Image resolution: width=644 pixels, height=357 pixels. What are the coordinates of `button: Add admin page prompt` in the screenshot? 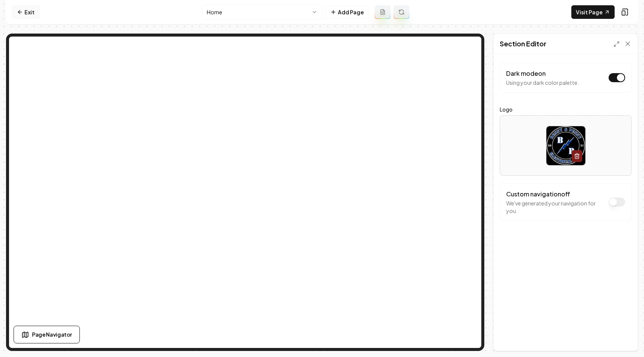 It's located at (383, 12).